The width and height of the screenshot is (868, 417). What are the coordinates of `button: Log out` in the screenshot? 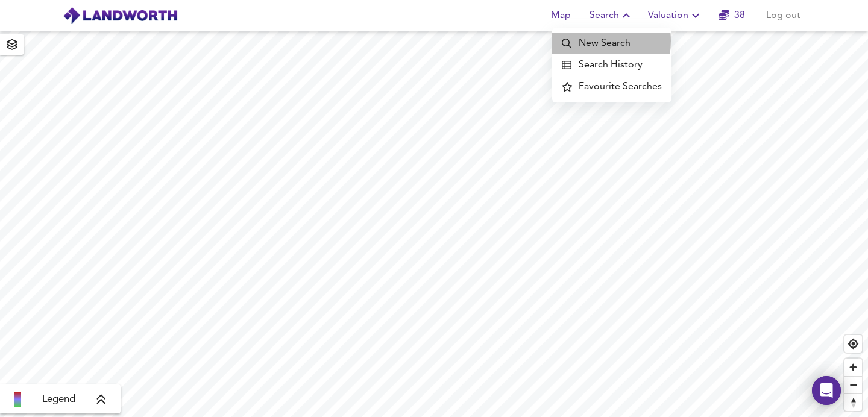 It's located at (783, 16).